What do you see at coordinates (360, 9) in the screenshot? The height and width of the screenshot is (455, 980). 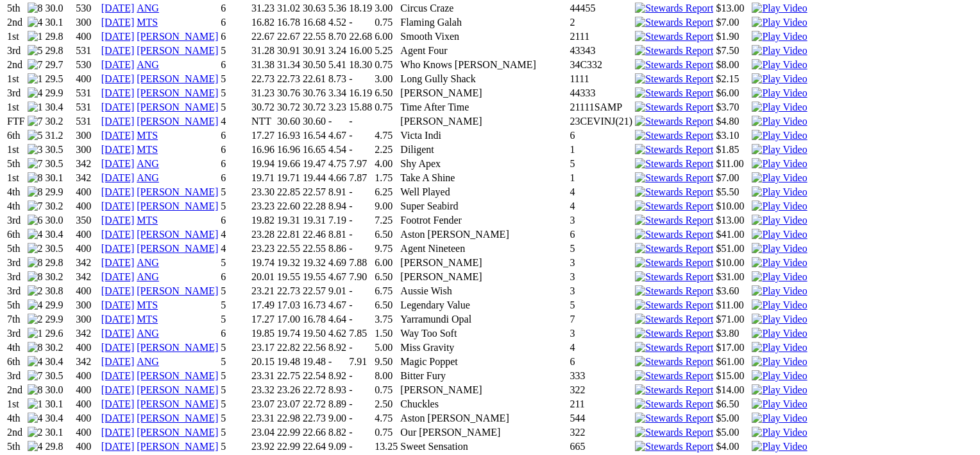 I see `td: 18.19` at bounding box center [360, 9].